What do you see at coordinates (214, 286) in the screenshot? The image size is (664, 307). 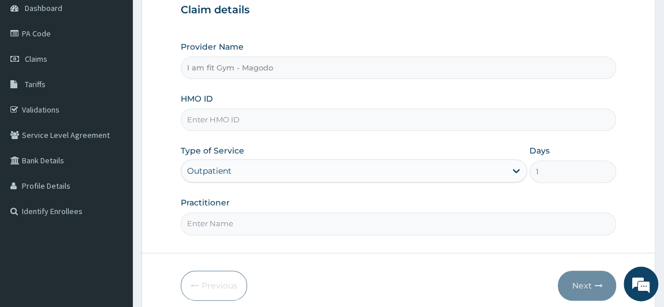 I see `button: Previous` at bounding box center [214, 286].